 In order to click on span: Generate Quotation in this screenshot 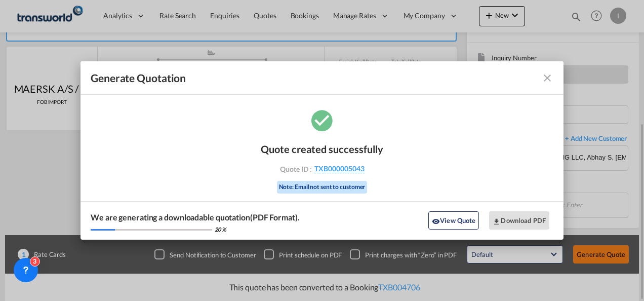, I will do `click(138, 78)`.